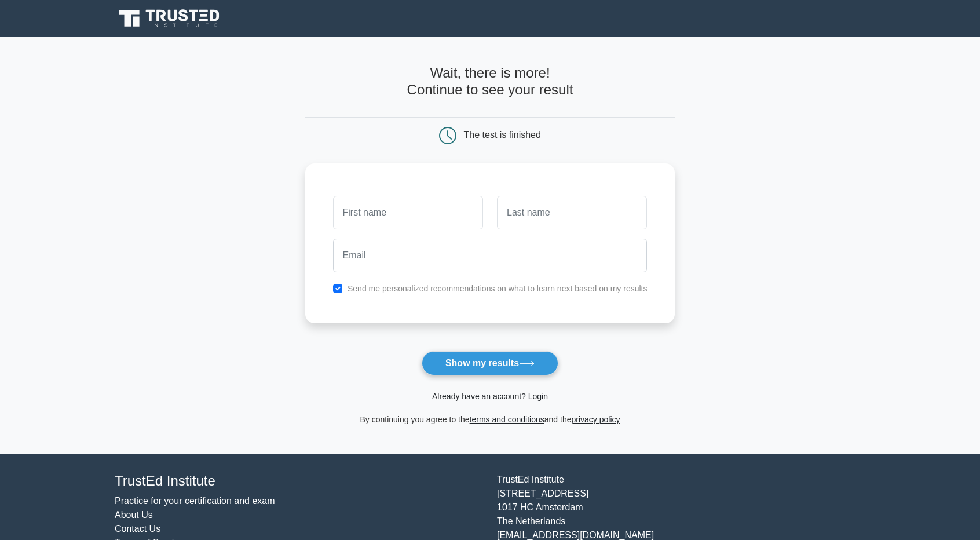 The width and height of the screenshot is (980, 540). What do you see at coordinates (299, 481) in the screenshot?
I see `h4: TrustEd Institute` at bounding box center [299, 481].